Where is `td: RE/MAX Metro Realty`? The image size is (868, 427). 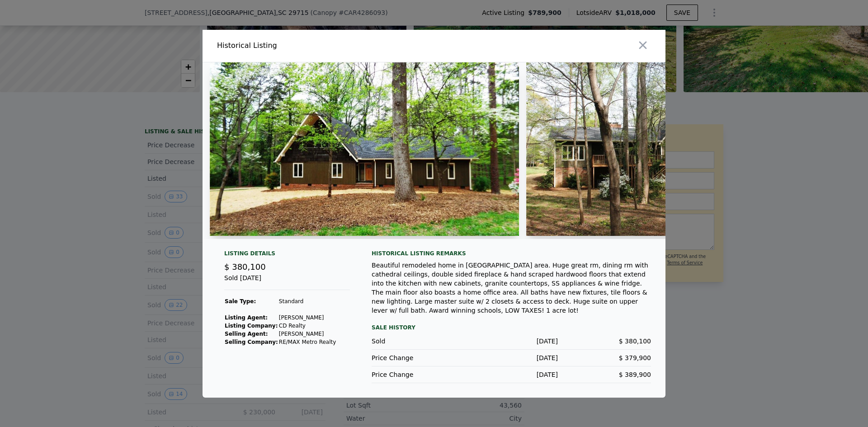 td: RE/MAX Metro Realty is located at coordinates (307, 342).